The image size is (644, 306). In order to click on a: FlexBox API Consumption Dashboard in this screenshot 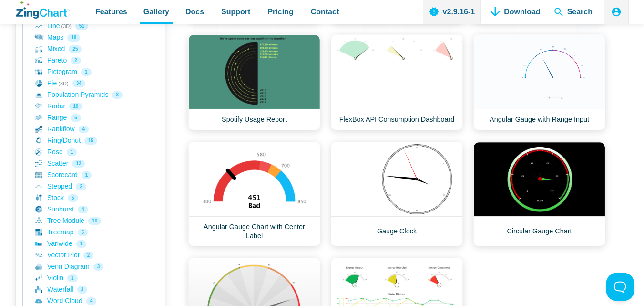, I will do `click(397, 82)`.